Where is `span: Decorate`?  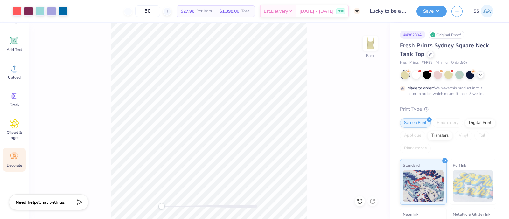
span: Decorate is located at coordinates (14, 166).